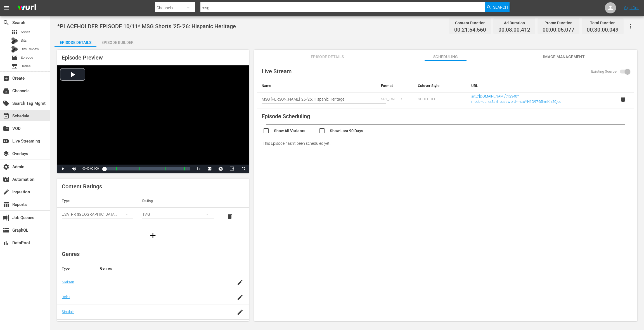 This screenshot has width=644, height=330. Describe the element at coordinates (198, 169) in the screenshot. I see `button: Playback Rate` at that location.